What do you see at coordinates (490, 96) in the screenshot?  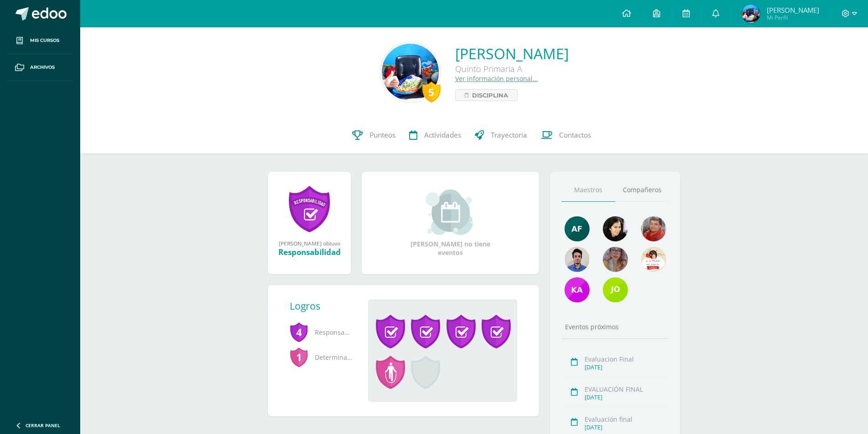 I see `span: Disciplina` at bounding box center [490, 96].